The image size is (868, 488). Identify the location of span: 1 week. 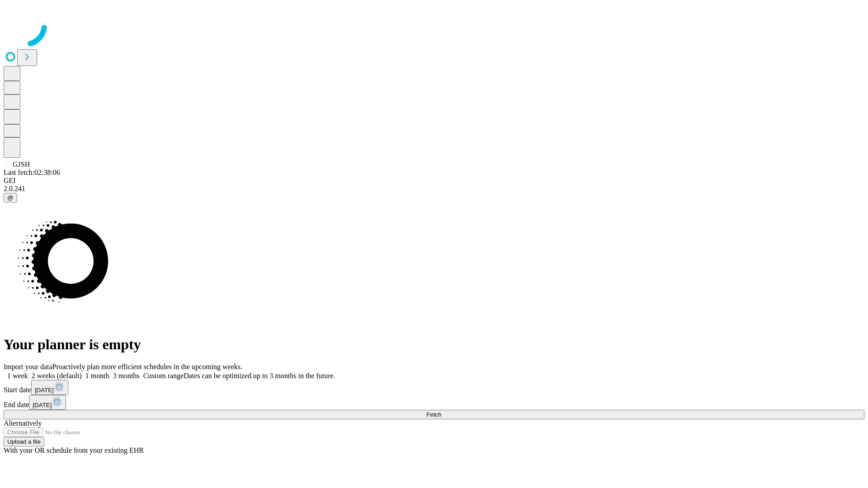
(17, 375).